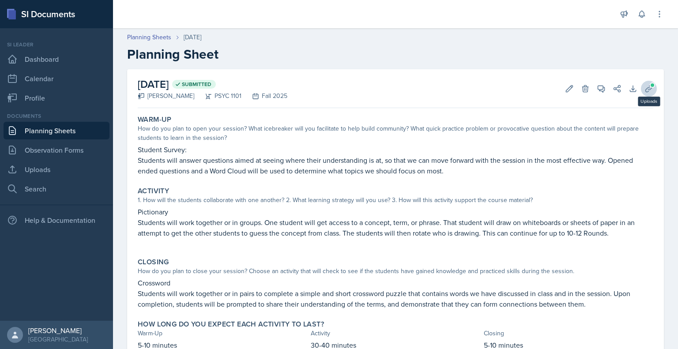 The image size is (678, 349). I want to click on div: How do you plan to open your session? What icebreaker will you facilitate to help build community..., so click(395, 133).